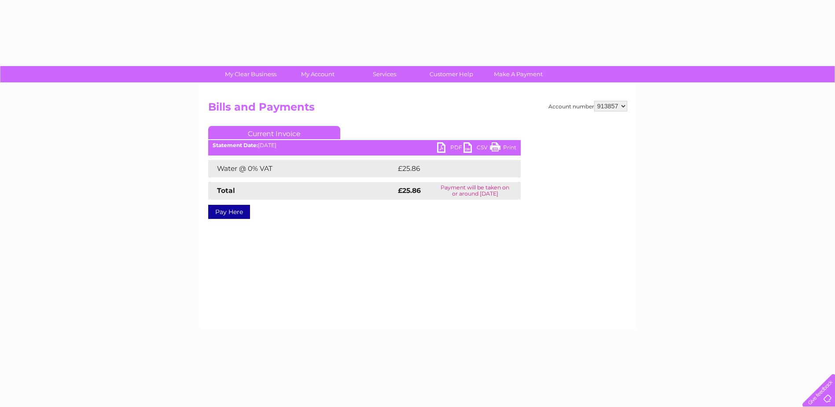 This screenshot has width=835, height=407. I want to click on a: My Account, so click(317, 74).